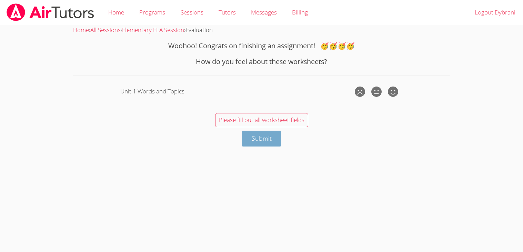 This screenshot has height=252, width=523. I want to click on a: All Sessions, so click(106, 30).